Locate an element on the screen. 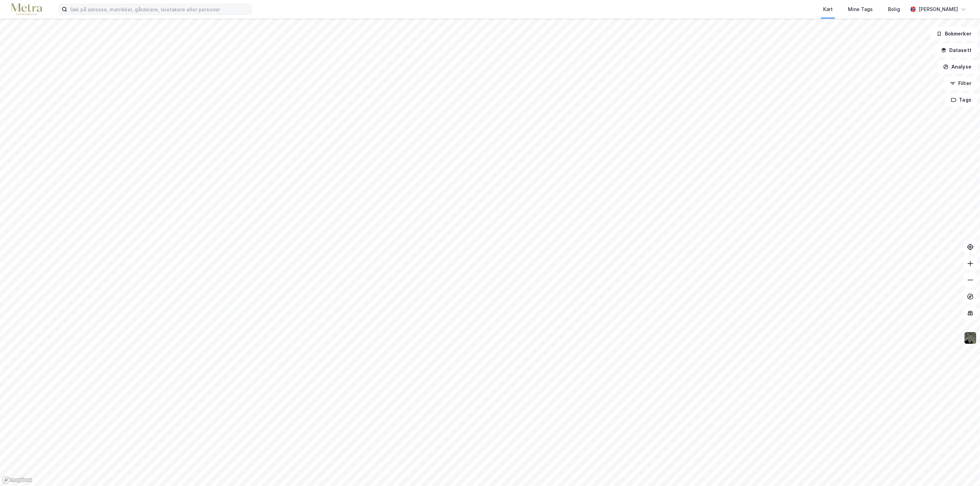  button: Datasett is located at coordinates (956, 50).